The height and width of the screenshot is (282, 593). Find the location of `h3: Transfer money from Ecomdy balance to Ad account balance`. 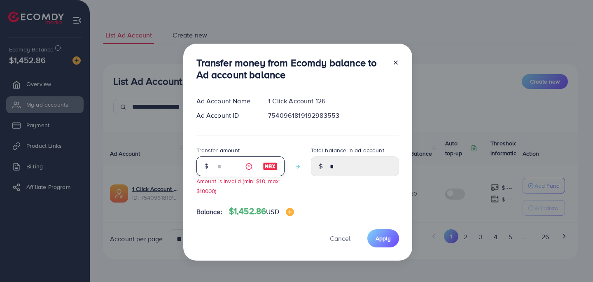

h3: Transfer money from Ecomdy balance to Ad account balance is located at coordinates (291, 69).